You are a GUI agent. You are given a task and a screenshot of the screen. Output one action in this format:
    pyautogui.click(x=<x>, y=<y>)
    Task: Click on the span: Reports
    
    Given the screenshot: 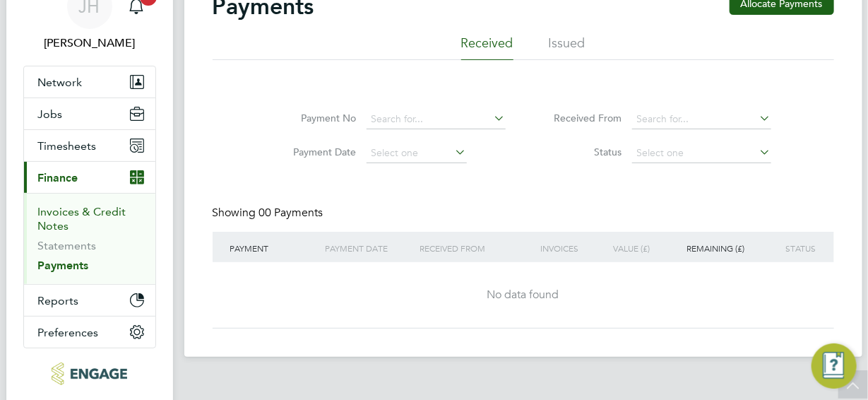 What is the action you would take?
    pyautogui.click(x=58, y=301)
    